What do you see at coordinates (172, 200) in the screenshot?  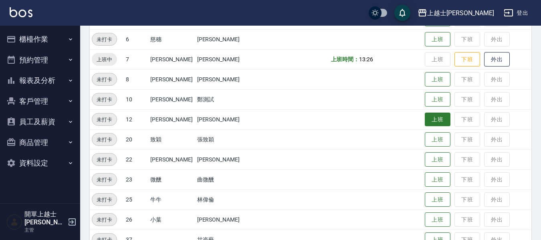 I see `td: 牛牛` at bounding box center [172, 200].